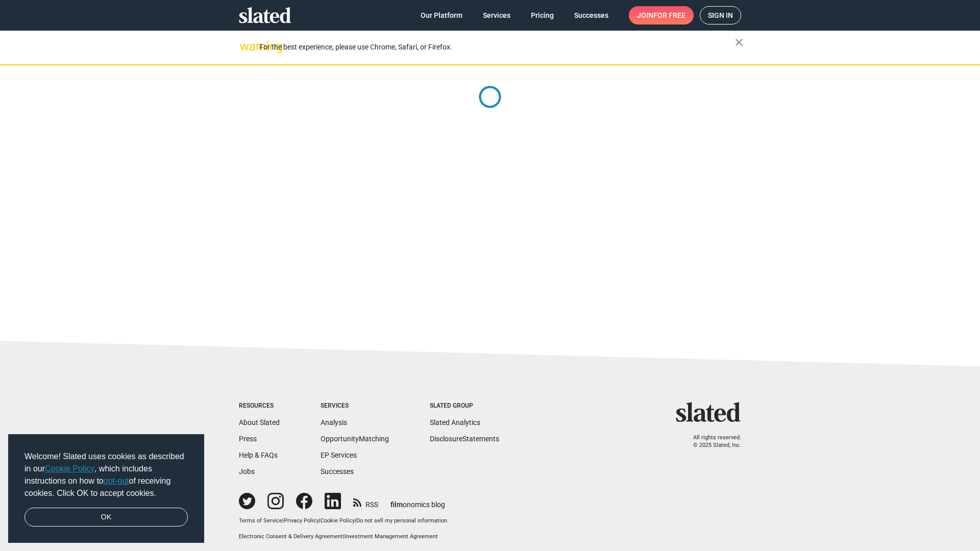 This screenshot has width=980, height=551. What do you see at coordinates (720, 15) in the screenshot?
I see `span: Sign in` at bounding box center [720, 15].